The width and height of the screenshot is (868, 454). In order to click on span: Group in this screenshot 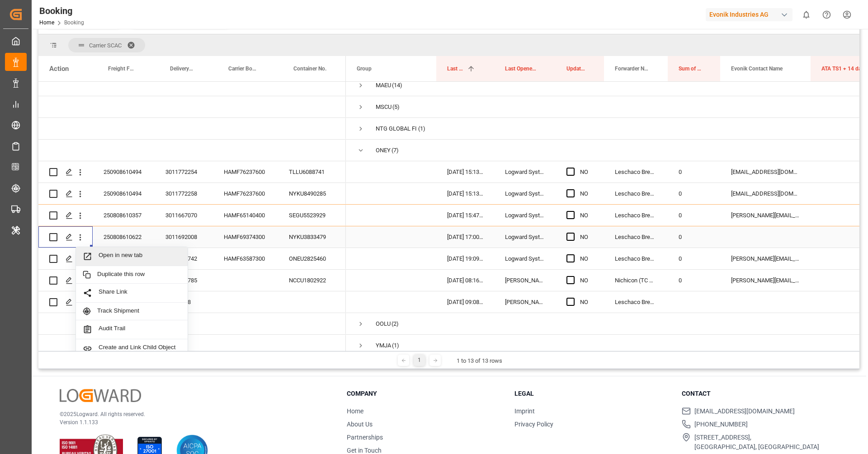, I will do `click(364, 69)`.